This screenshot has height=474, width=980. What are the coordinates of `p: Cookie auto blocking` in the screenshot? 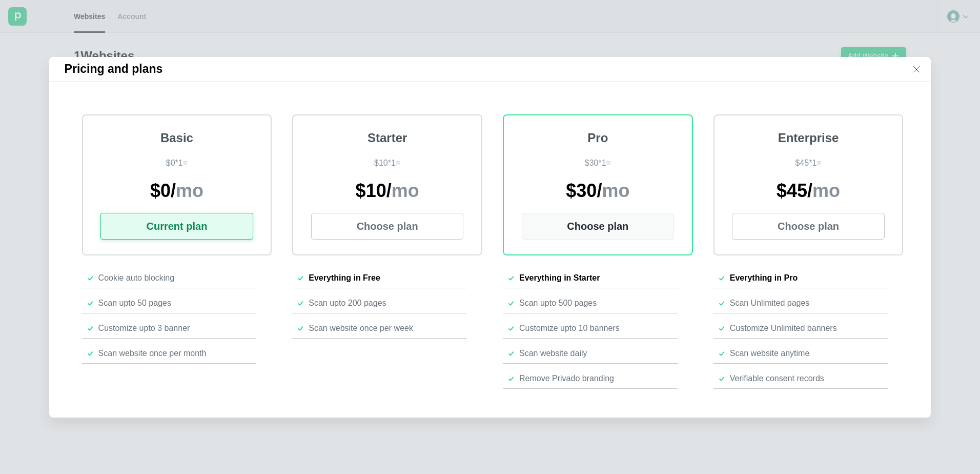 It's located at (136, 278).